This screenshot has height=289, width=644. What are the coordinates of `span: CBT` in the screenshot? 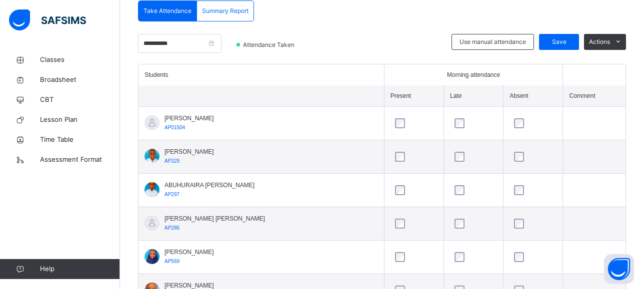 It's located at (80, 100).